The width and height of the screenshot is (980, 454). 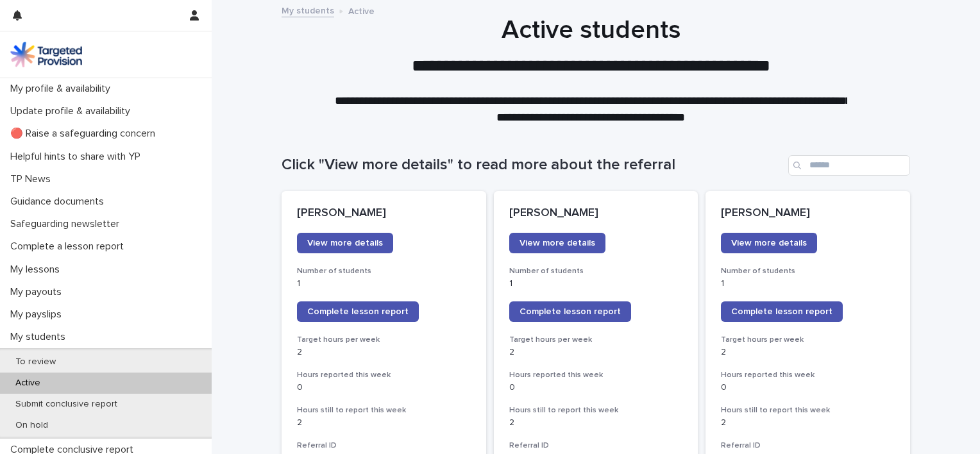 What do you see at coordinates (35, 362) in the screenshot?
I see `p: To review` at bounding box center [35, 362].